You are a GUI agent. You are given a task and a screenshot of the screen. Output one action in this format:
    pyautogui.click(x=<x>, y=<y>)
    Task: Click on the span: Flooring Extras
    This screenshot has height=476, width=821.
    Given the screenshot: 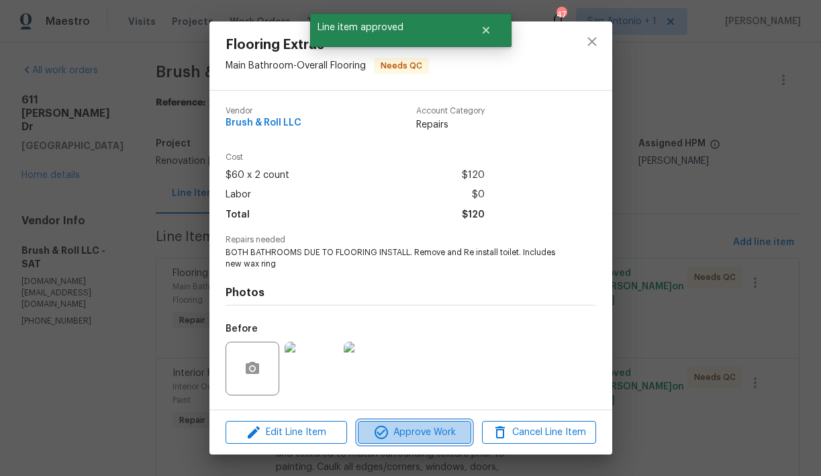 What is the action you would take?
    pyautogui.click(x=327, y=45)
    